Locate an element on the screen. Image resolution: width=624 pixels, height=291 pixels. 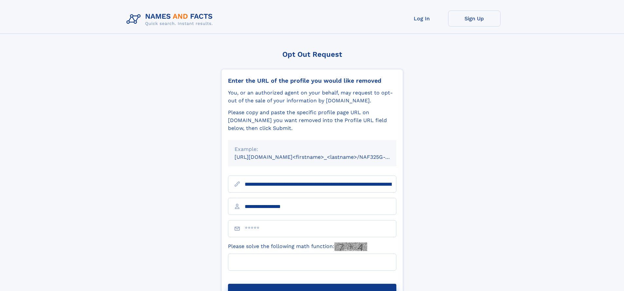
div: Example: is located at coordinates (312, 149).